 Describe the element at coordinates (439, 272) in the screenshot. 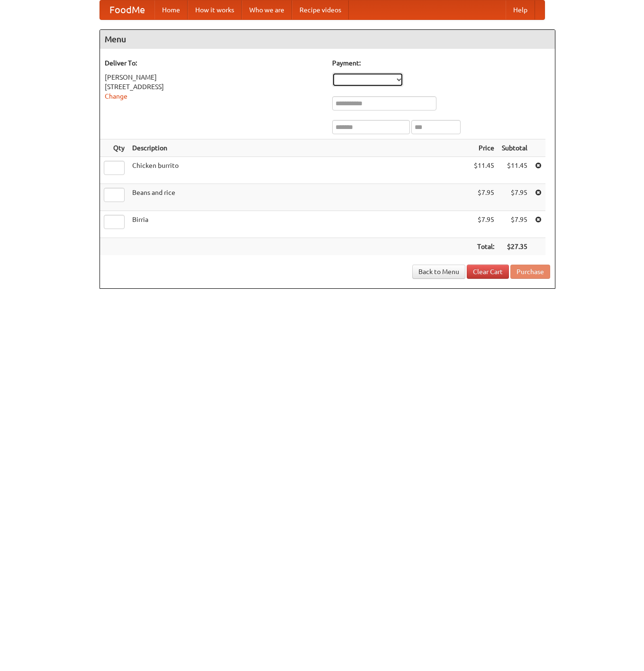

I see `a: Back to Menu` at that location.